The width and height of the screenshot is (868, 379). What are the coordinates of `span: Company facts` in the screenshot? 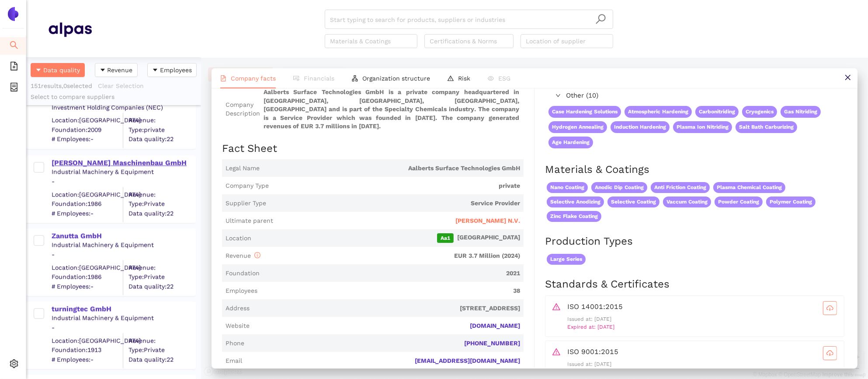 It's located at (253, 78).